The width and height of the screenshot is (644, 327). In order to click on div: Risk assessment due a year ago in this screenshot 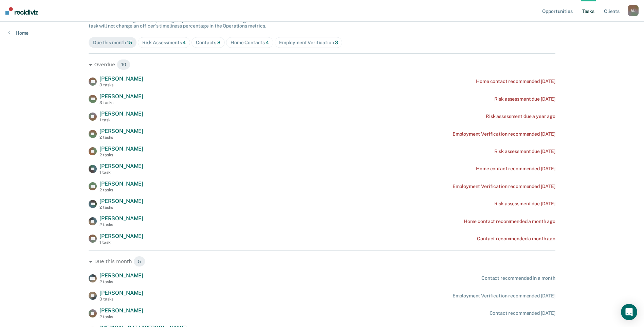, I will do `click(520, 116)`.